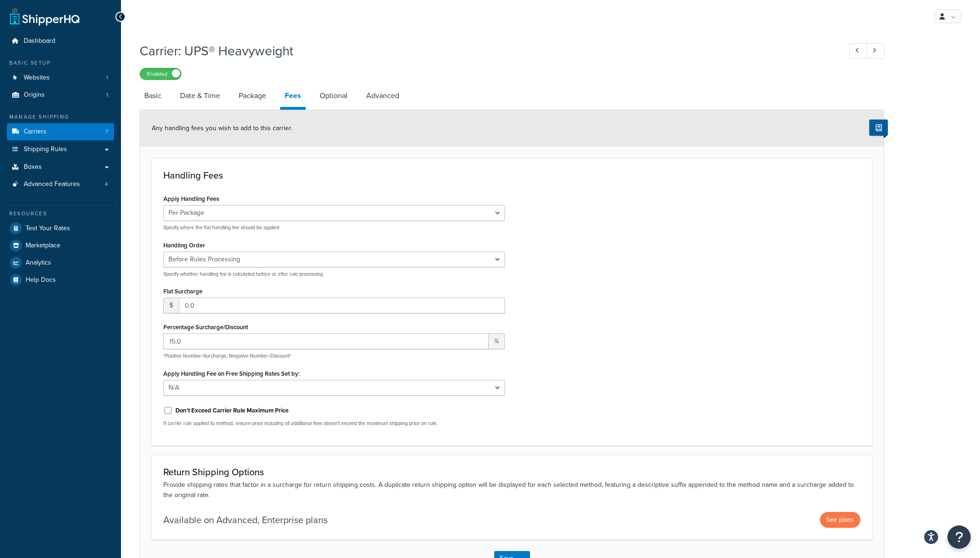  What do you see at coordinates (52, 184) in the screenshot?
I see `span: Advanced Features` at bounding box center [52, 184].